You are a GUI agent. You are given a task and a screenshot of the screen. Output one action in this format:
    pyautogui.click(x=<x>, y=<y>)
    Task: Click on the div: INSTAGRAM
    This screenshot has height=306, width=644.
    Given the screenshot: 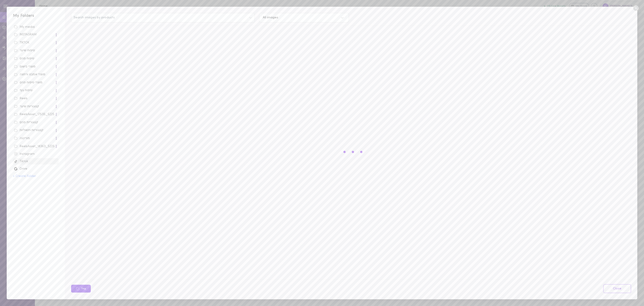 What is the action you would take?
    pyautogui.click(x=34, y=34)
    